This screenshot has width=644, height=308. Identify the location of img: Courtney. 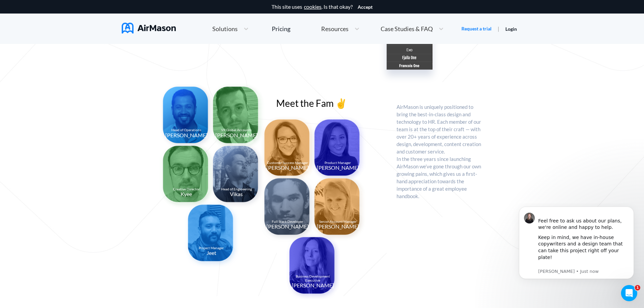
(313, 267).